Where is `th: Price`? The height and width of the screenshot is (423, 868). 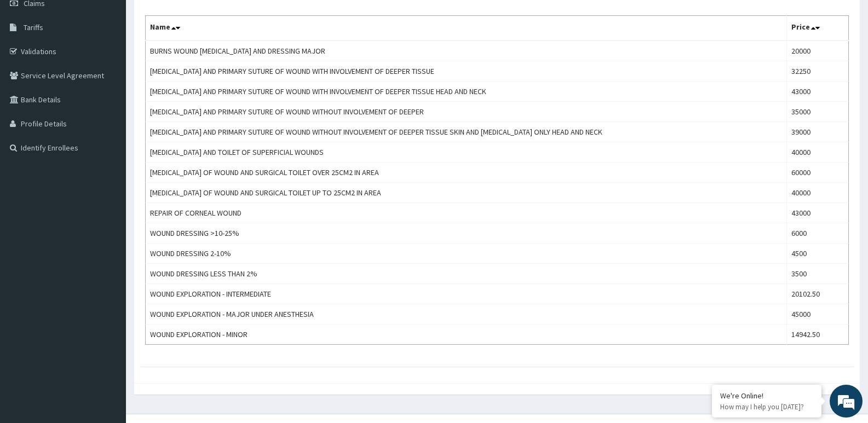 th: Price is located at coordinates (818, 28).